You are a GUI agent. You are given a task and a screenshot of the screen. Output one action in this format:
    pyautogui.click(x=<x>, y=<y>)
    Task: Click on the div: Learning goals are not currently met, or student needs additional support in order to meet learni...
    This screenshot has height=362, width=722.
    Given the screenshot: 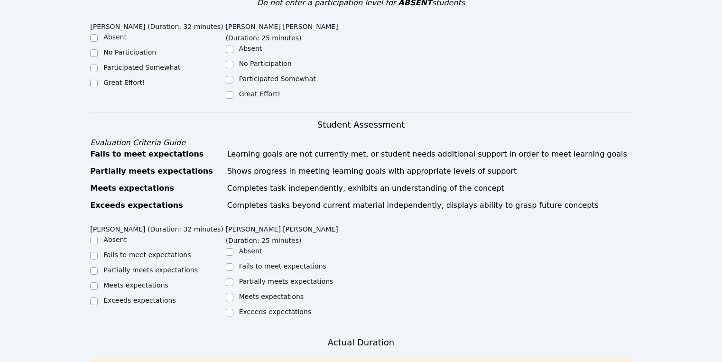 What is the action you would take?
    pyautogui.click(x=430, y=154)
    